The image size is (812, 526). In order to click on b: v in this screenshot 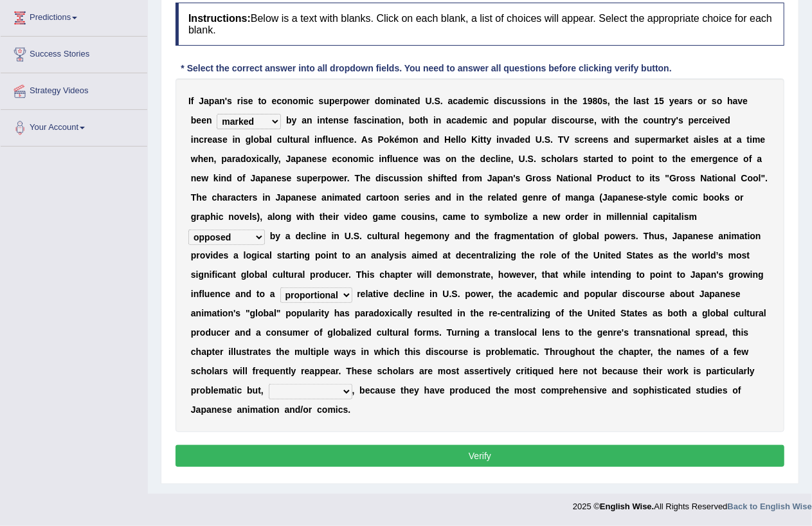, I will do `click(507, 139)`.